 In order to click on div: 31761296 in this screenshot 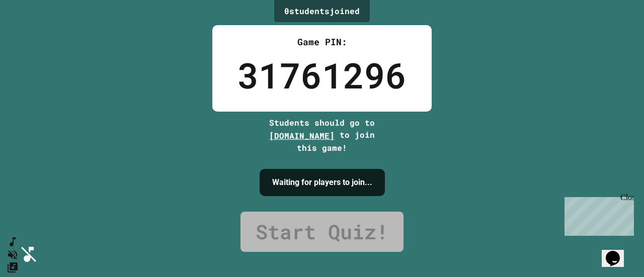, I will do `click(322, 75)`.